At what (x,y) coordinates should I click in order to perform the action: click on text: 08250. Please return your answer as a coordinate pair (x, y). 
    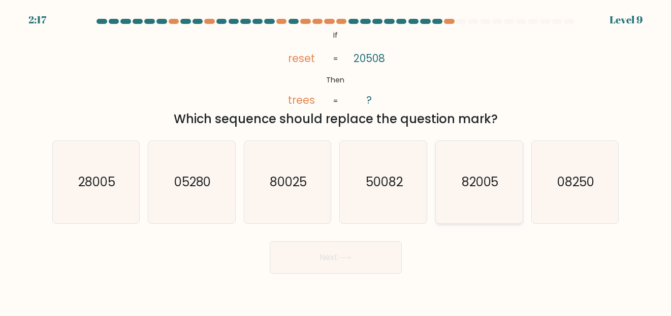
    Looking at the image, I should click on (576, 181).